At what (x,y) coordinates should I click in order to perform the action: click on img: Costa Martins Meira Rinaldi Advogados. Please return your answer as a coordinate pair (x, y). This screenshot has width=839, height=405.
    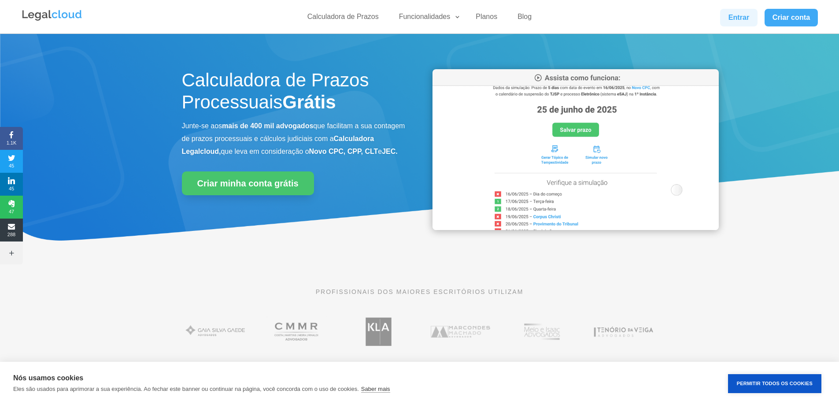
    Looking at the image, I should click on (297, 331).